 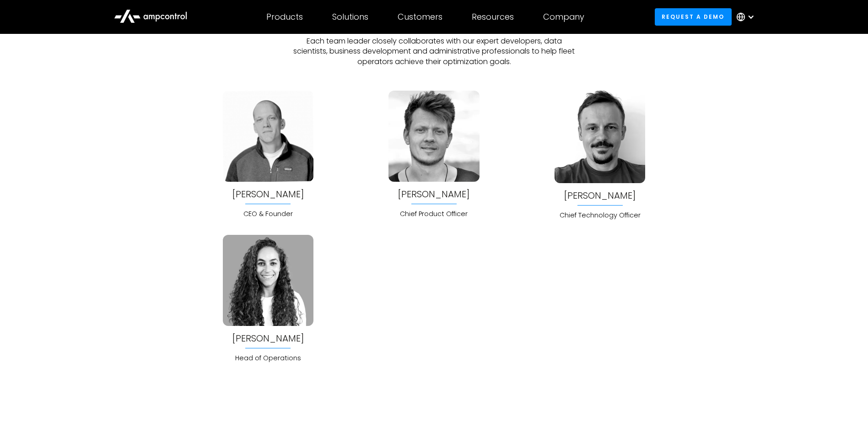 What do you see at coordinates (434, 36) in the screenshot?
I see `p: At Ampcontrol, our leadership team isn't just experienced; they're passionate innovators dedicate...` at bounding box center [434, 36].